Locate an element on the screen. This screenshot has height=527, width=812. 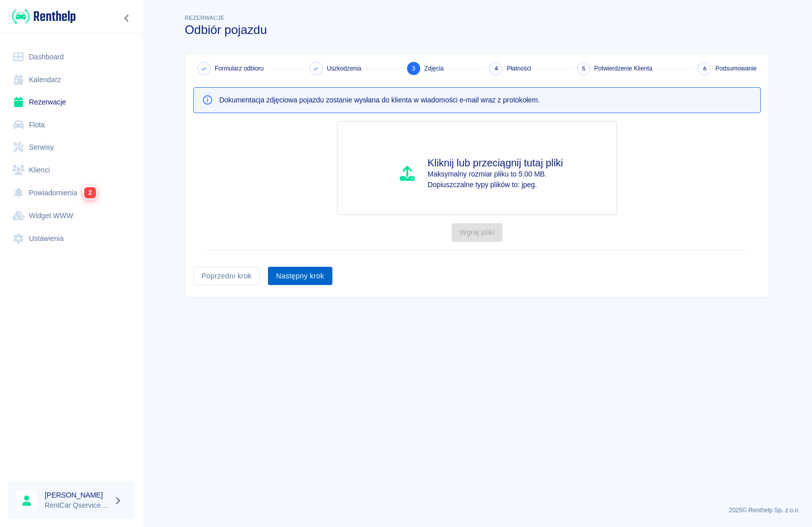
a: Klienci is located at coordinates (71, 170).